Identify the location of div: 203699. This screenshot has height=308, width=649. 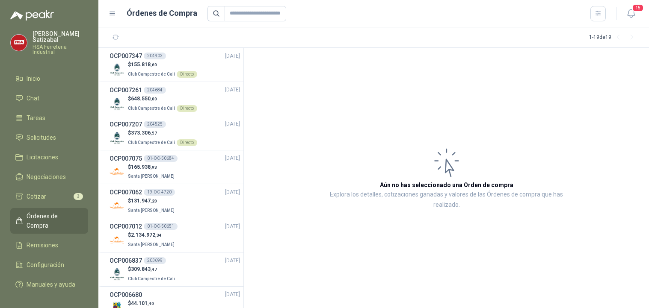
(155, 261).